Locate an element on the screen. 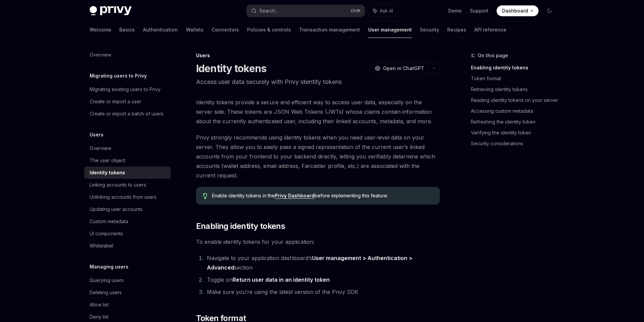 The width and height of the screenshot is (644, 322). a: Token format is located at coordinates (515, 78).